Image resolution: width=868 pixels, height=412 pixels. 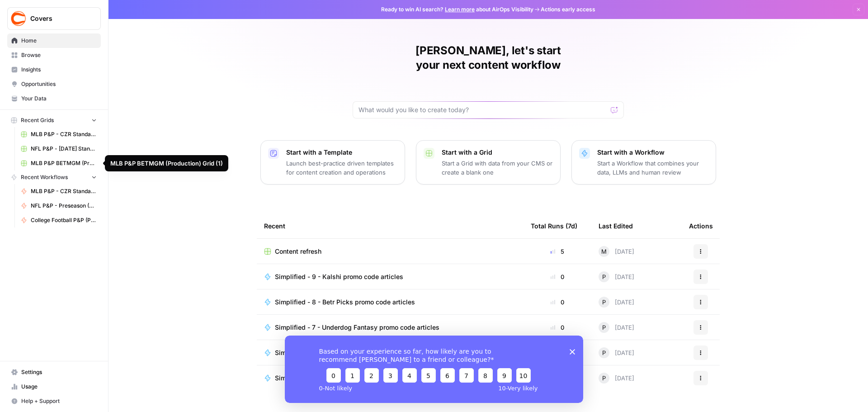 I want to click on a: Simplified - 6 - Fanatics Sportsbook promo articles, so click(x=390, y=353).